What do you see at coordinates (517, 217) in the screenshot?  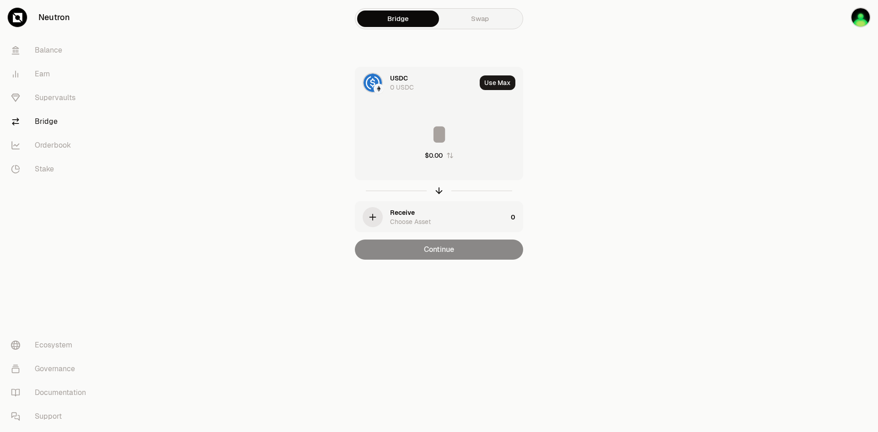 I see `div: 0` at bounding box center [517, 217].